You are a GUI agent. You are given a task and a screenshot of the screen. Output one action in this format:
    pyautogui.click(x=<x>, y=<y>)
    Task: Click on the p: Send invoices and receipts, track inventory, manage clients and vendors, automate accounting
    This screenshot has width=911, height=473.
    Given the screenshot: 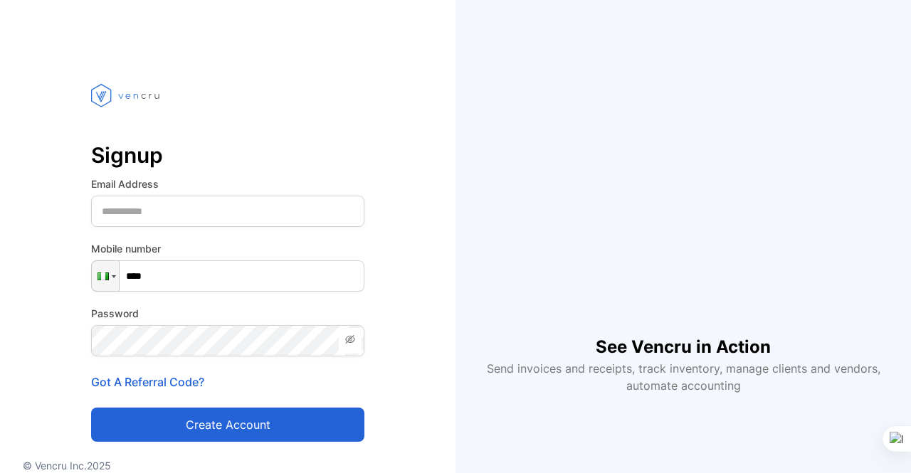 What is the action you would take?
    pyautogui.click(x=683, y=377)
    